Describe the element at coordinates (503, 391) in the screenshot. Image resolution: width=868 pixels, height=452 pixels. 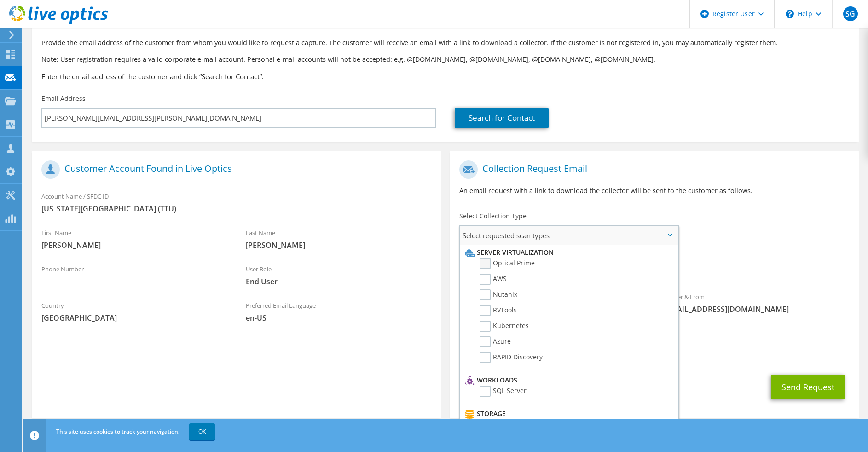
I see `label: SQL Server` at that location.